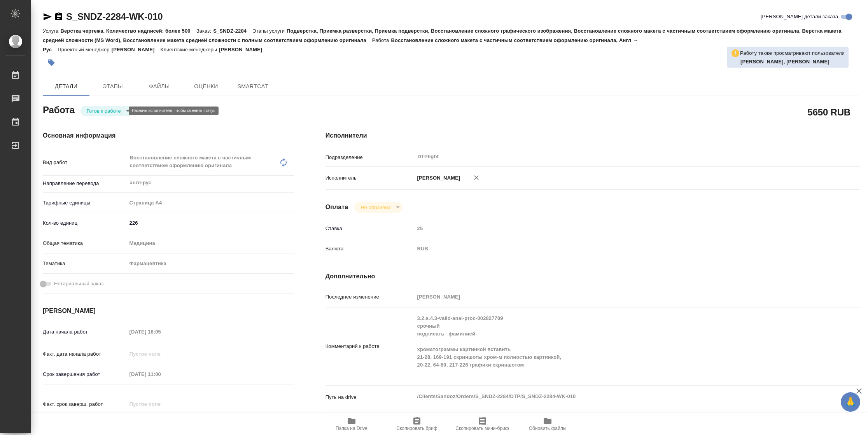  What do you see at coordinates (792, 54) in the screenshot?
I see `p: Работу также просматривают пользователи` at bounding box center [792, 54].